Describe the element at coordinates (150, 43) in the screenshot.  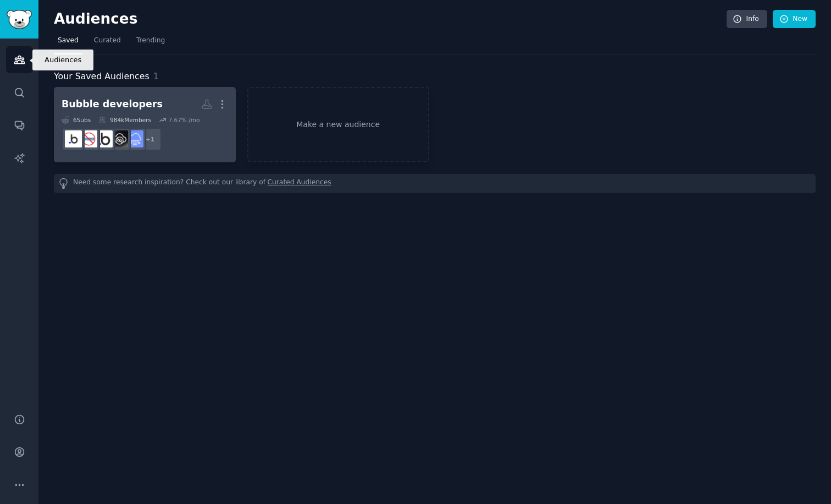
I see `a: Trending` at that location.